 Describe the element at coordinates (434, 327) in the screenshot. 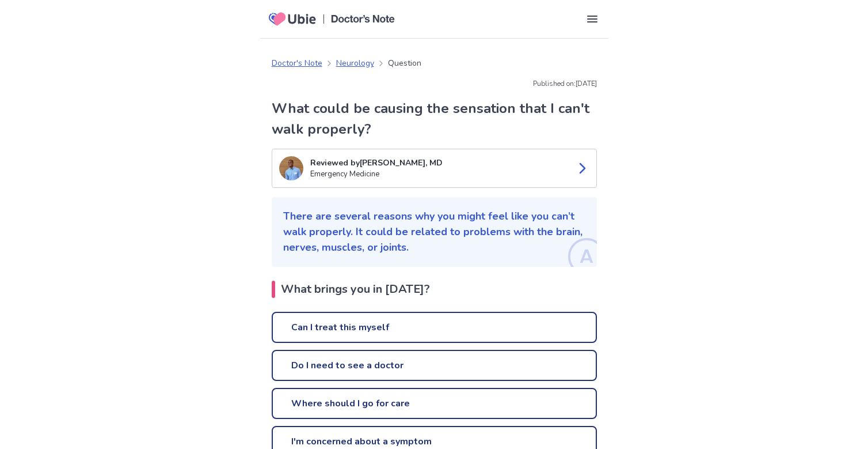

I see `a: Can I treat this myself` at that location.